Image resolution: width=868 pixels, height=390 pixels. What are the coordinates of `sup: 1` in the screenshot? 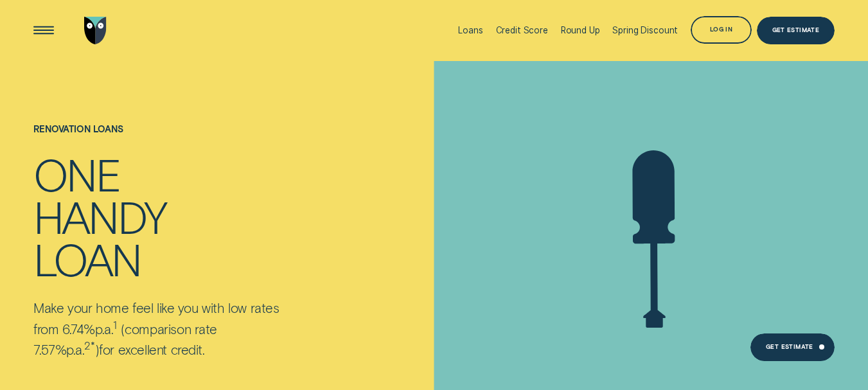 It's located at (115, 324).